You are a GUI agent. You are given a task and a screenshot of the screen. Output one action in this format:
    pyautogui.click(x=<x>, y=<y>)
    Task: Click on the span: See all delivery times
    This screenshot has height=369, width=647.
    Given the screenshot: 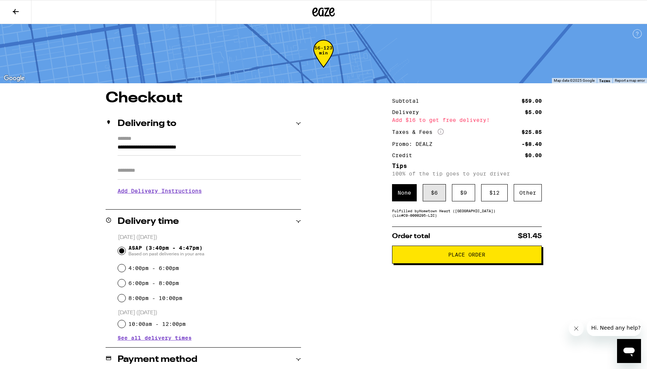 What is the action you would take?
    pyautogui.click(x=155, y=338)
    